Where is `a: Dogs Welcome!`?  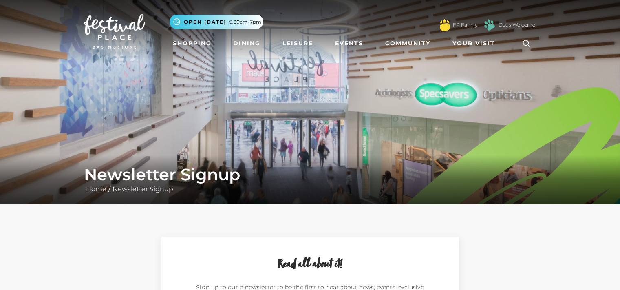 a: Dogs Welcome! is located at coordinates (517, 25).